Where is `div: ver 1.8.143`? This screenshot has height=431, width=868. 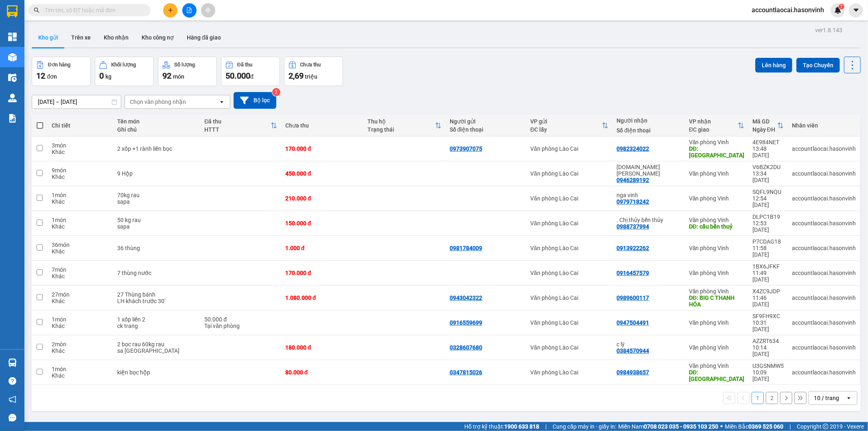
div: ver 1.8.143 is located at coordinates (829, 30).